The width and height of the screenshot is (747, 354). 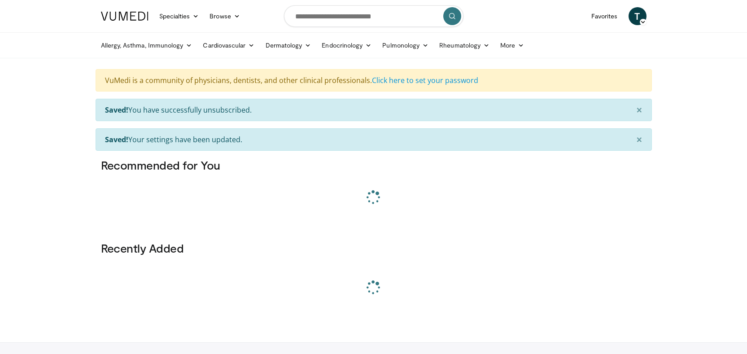 What do you see at coordinates (225, 16) in the screenshot?
I see `a: Browse` at bounding box center [225, 16].